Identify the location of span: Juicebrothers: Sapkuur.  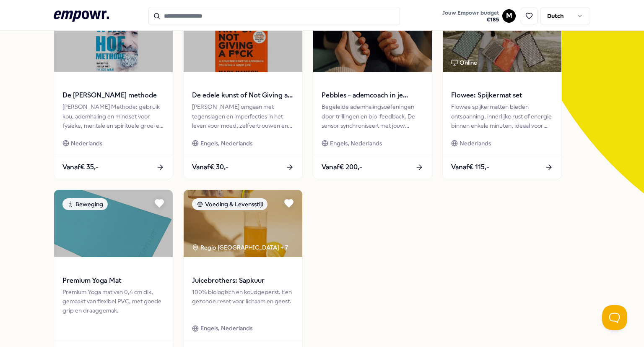
(243, 280).